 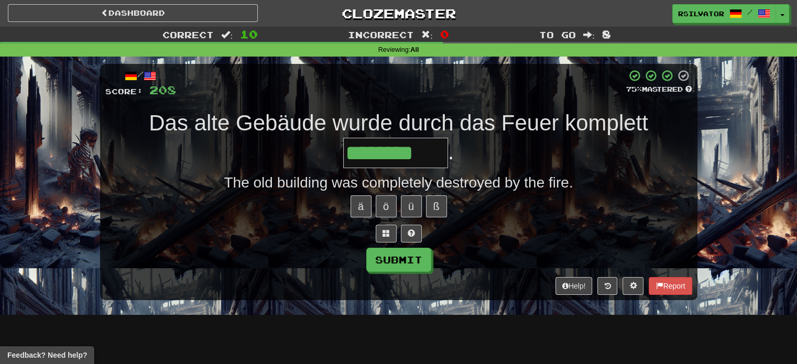 I want to click on button: Submit, so click(x=399, y=260).